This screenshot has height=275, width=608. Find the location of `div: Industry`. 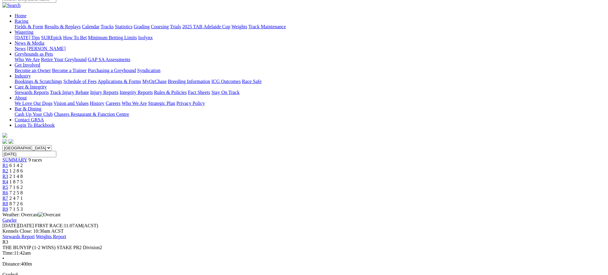

div: Industry is located at coordinates (310, 82).